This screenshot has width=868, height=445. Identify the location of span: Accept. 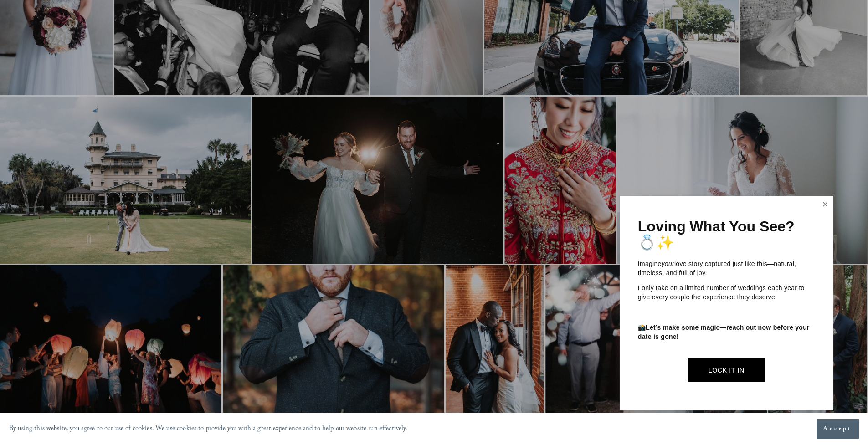
(837, 429).